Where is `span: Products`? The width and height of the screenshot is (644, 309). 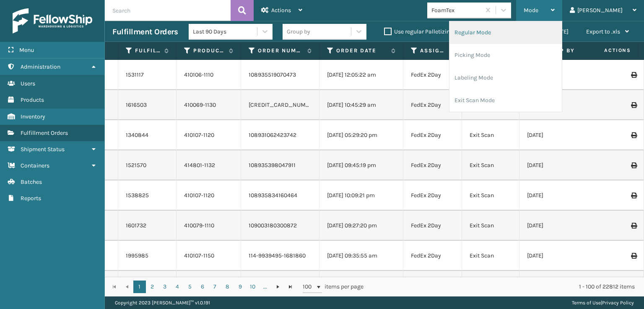 span: Products is located at coordinates (32, 100).